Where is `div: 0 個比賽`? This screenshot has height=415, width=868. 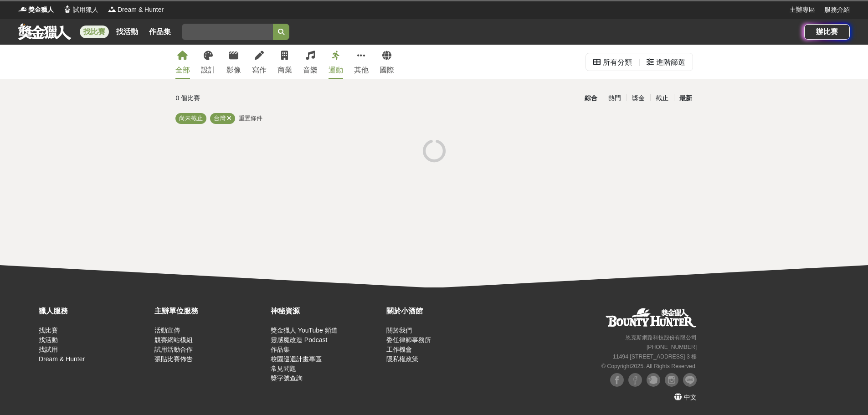 div: 0 個比賽 is located at coordinates (261, 98).